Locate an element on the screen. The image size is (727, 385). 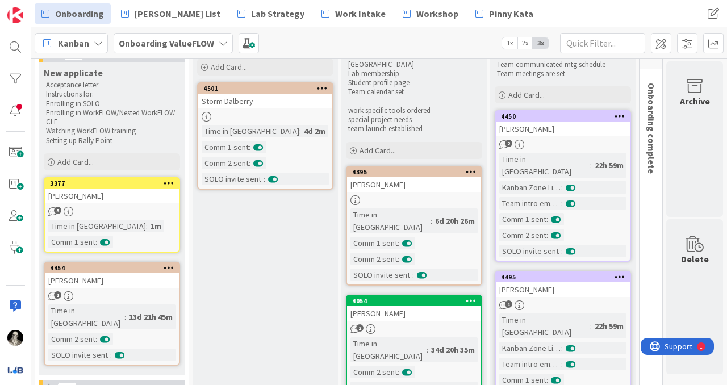
p: special project needs is located at coordinates (414, 120).